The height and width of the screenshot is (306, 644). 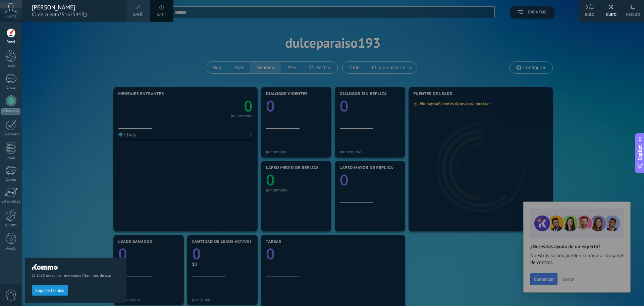 I want to click on span: © 2025 derechos reservados |, so click(x=76, y=275).